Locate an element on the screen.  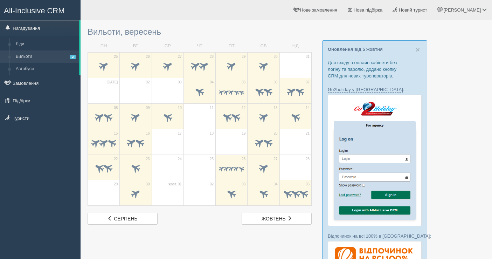
span: 20 is located at coordinates (275, 133).